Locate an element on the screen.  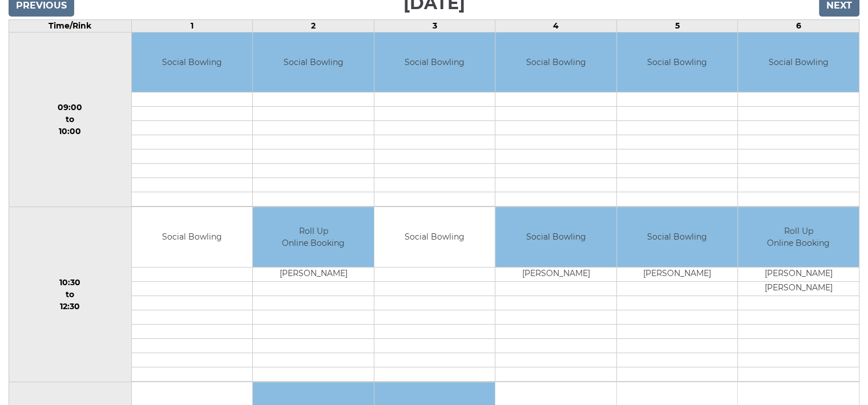
td: 5 is located at coordinates (676, 26).